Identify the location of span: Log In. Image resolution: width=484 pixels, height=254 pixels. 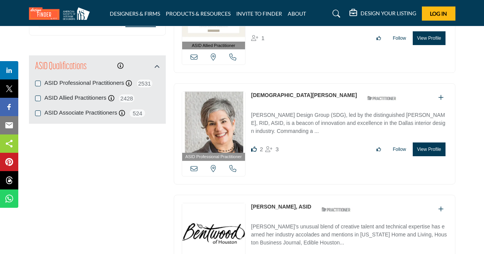
(439, 13).